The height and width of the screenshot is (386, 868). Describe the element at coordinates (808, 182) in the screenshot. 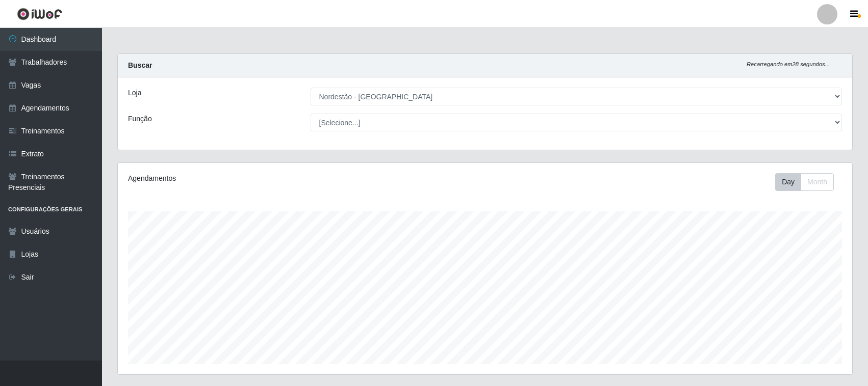

I see `div: Toolbar with button groups` at that location.